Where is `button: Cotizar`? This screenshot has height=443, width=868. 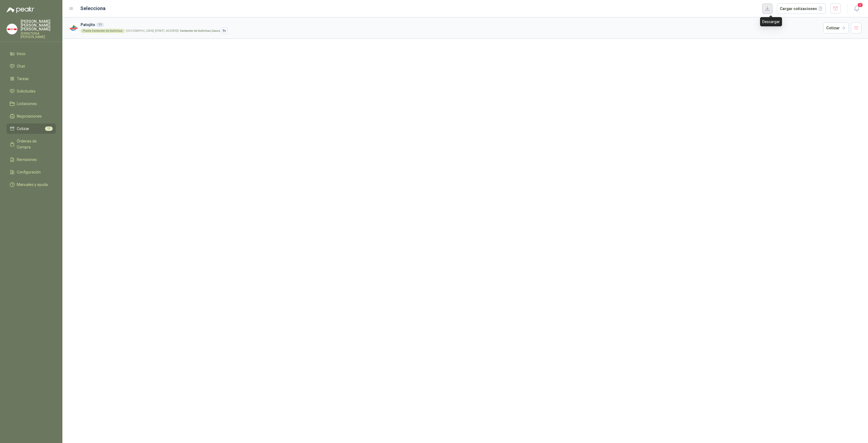 button: Cotizar is located at coordinates (836, 28).